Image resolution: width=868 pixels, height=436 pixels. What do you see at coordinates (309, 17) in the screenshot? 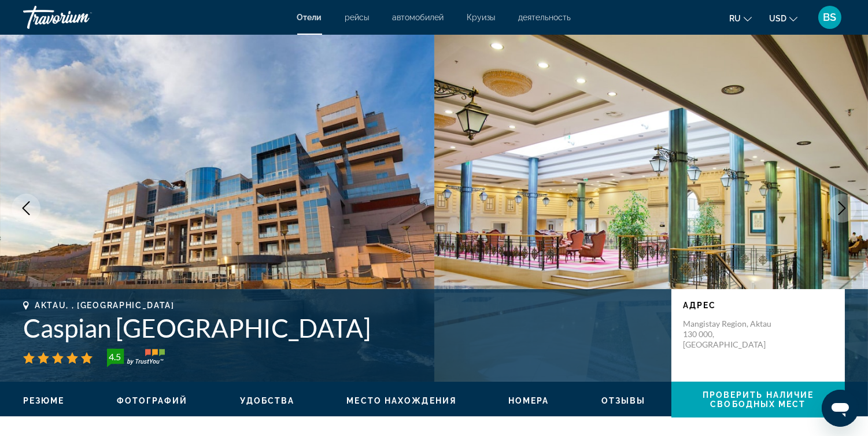
I see `span: Отели` at bounding box center [309, 17].